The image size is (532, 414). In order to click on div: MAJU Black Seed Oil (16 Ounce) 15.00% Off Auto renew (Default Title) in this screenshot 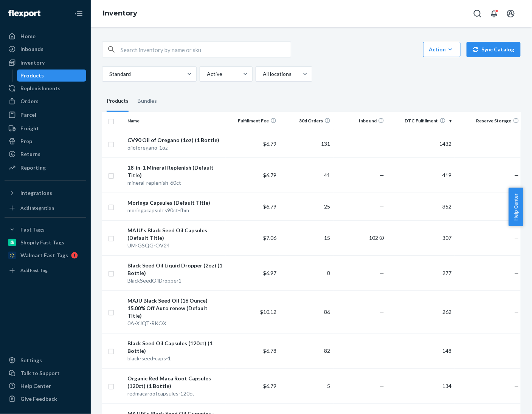, I will do `click(175, 309)`.